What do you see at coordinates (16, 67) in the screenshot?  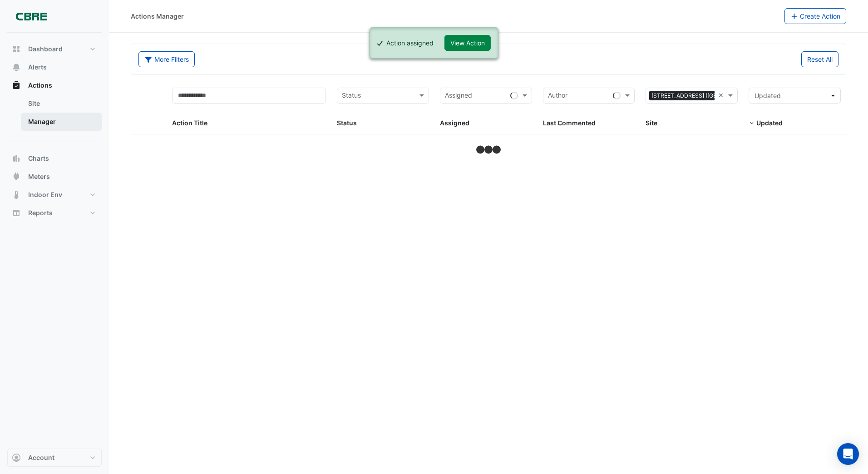 I see `app-icon: Alerts` at bounding box center [16, 67].